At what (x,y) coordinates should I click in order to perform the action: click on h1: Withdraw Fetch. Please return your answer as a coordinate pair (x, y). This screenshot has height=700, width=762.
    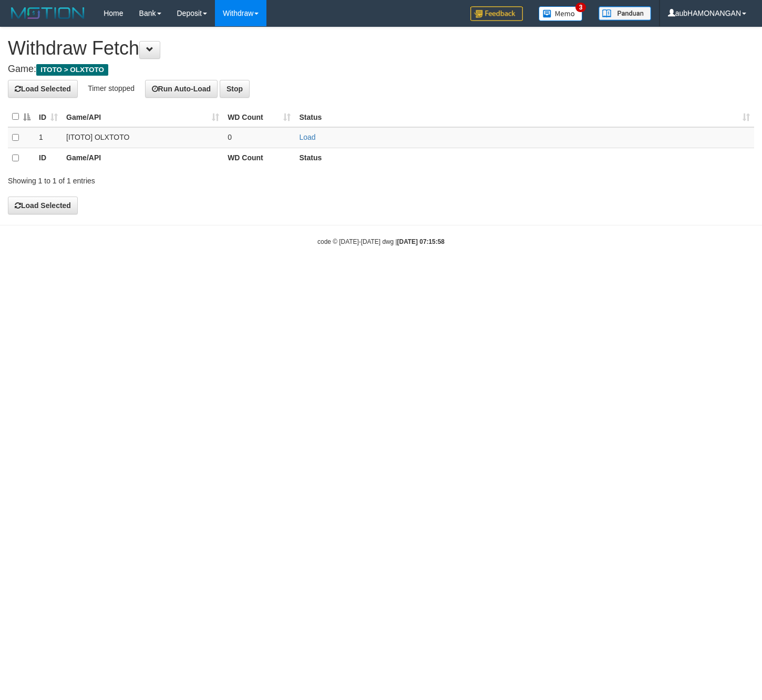
    Looking at the image, I should click on (381, 48).